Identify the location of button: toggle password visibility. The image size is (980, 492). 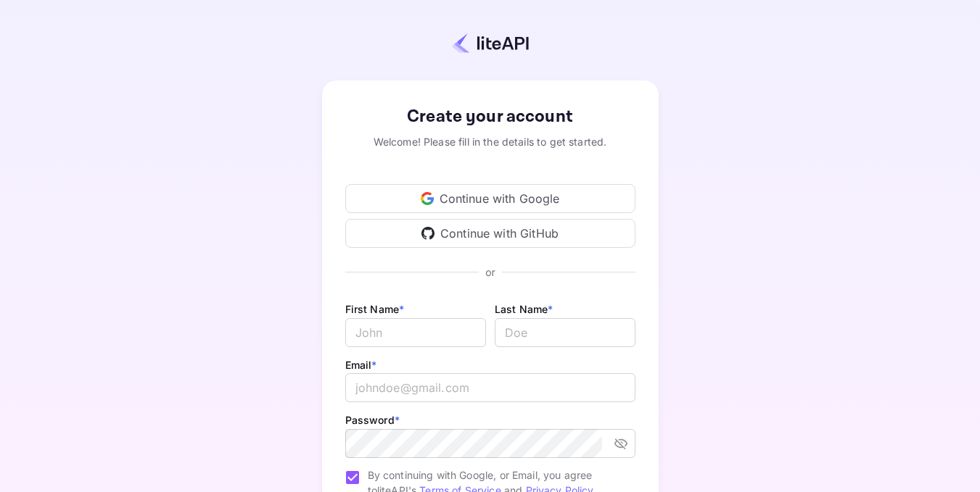
(621, 443).